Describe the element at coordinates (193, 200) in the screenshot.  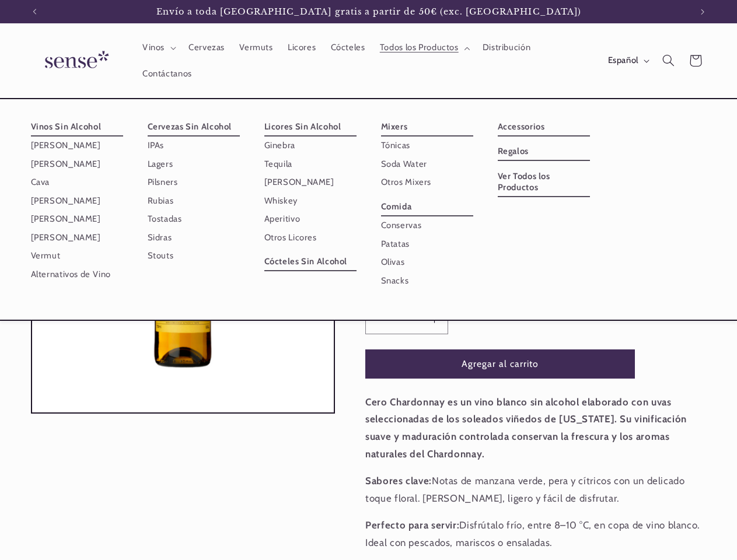
I see `a: Rubias` at that location.